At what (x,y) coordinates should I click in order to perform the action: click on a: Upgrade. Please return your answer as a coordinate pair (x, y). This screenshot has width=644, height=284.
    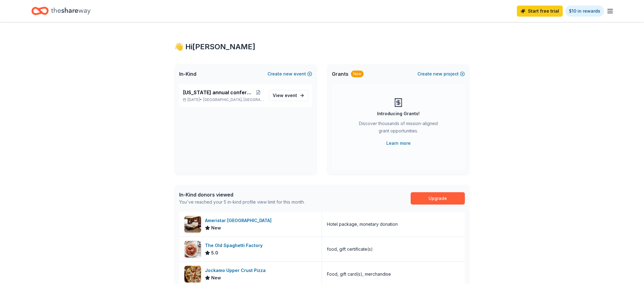
    Looking at the image, I should click on (438, 198).